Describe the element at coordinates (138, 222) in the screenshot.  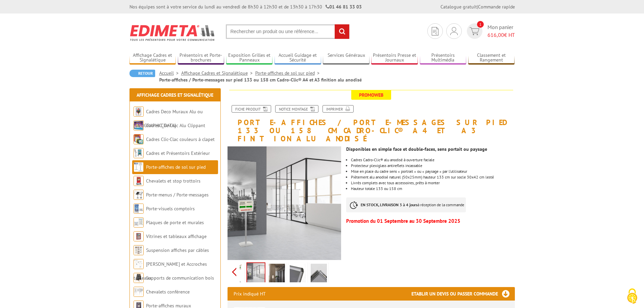
I see `img: Plaques de porte et murales` at that location.